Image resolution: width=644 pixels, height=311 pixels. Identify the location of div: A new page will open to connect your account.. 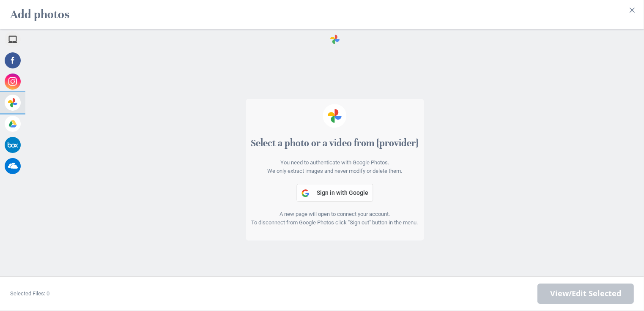
(334, 214).